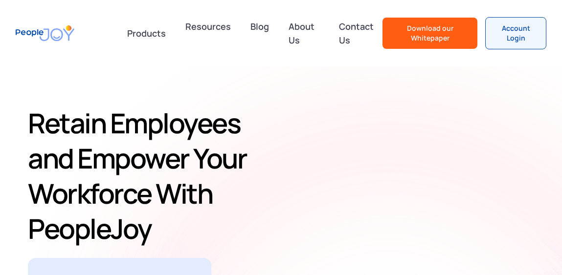 Image resolution: width=562 pixels, height=275 pixels. Describe the element at coordinates (304, 33) in the screenshot. I see `a: About Us` at that location.